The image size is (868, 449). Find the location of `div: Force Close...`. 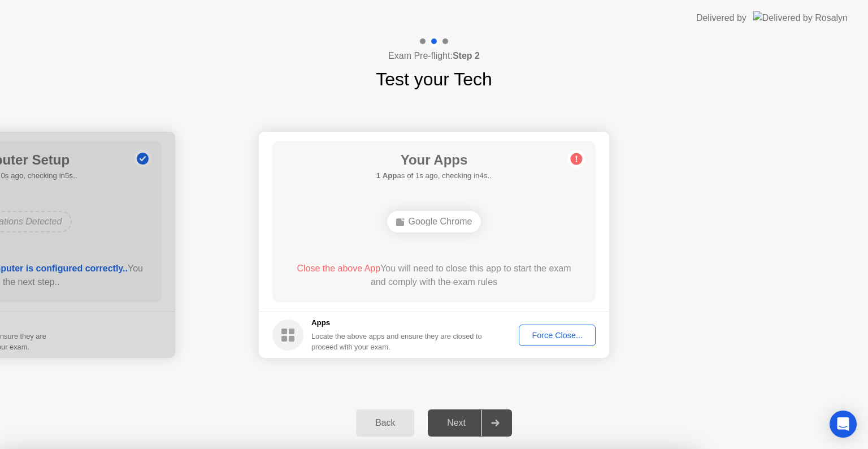

div: Force Close... is located at coordinates (557, 335).